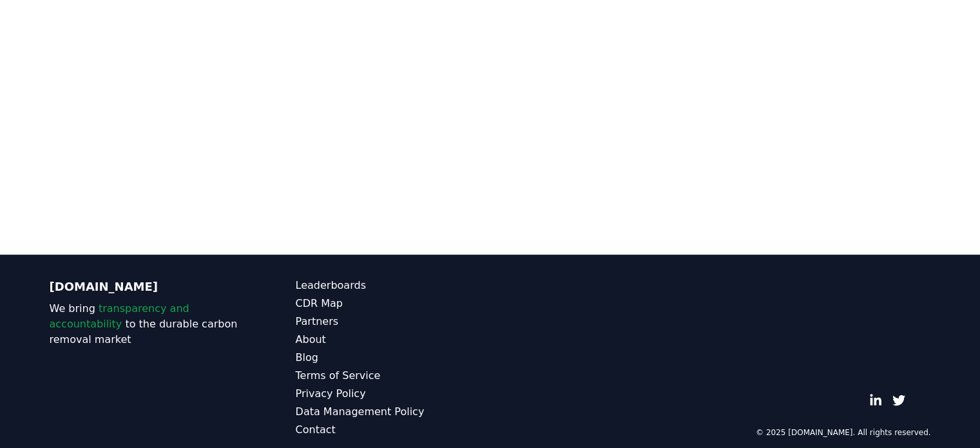 Image resolution: width=980 pixels, height=448 pixels. I want to click on a: Blog, so click(393, 358).